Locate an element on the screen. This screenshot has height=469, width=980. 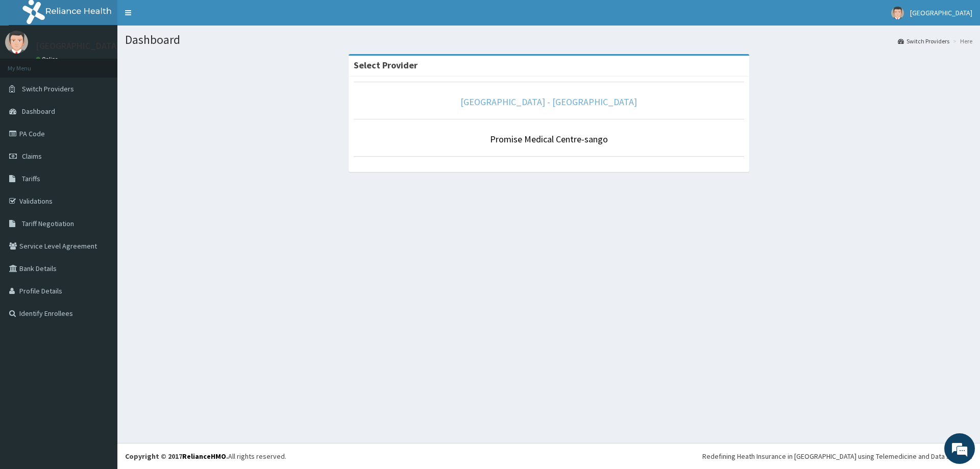
h1: Dashboard is located at coordinates (549, 40).